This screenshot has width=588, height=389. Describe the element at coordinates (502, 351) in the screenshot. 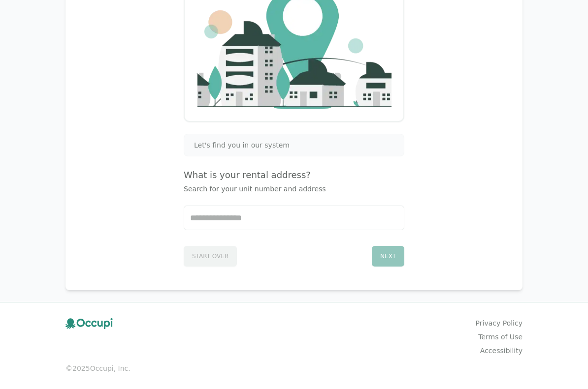

I see `a: Accessibility` at that location.